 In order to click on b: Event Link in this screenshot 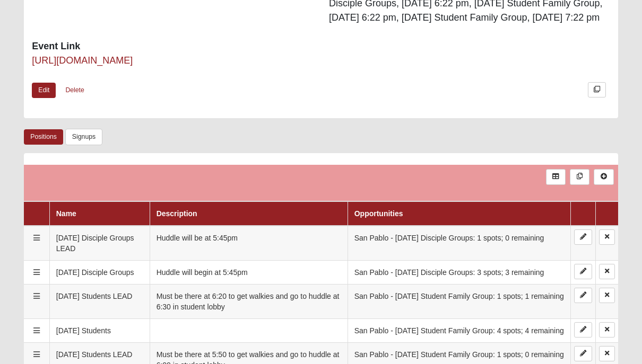, I will do `click(56, 46)`.